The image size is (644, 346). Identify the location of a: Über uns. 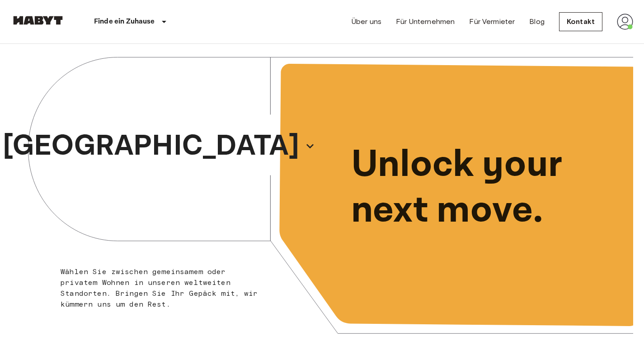
(366, 22).